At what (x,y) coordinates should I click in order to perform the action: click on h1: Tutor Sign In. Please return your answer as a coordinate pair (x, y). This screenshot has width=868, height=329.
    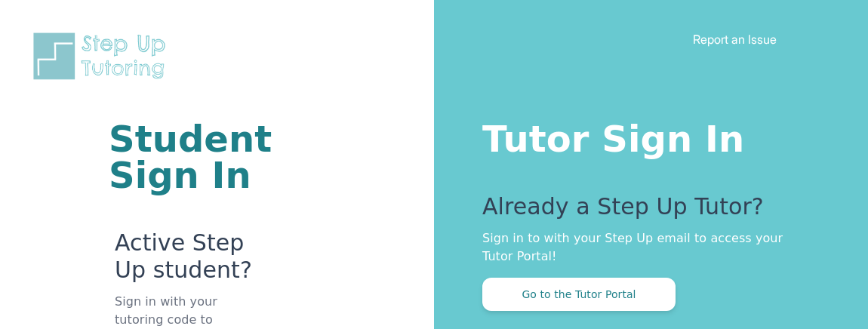
    Looking at the image, I should click on (644, 135).